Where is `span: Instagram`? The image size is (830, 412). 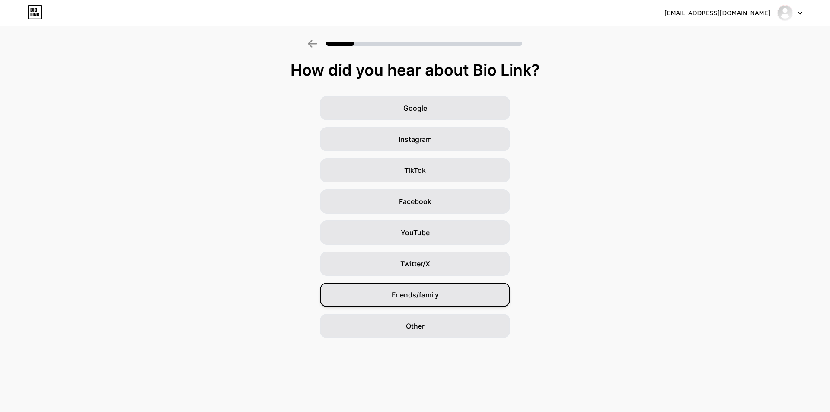 span: Instagram is located at coordinates (415, 139).